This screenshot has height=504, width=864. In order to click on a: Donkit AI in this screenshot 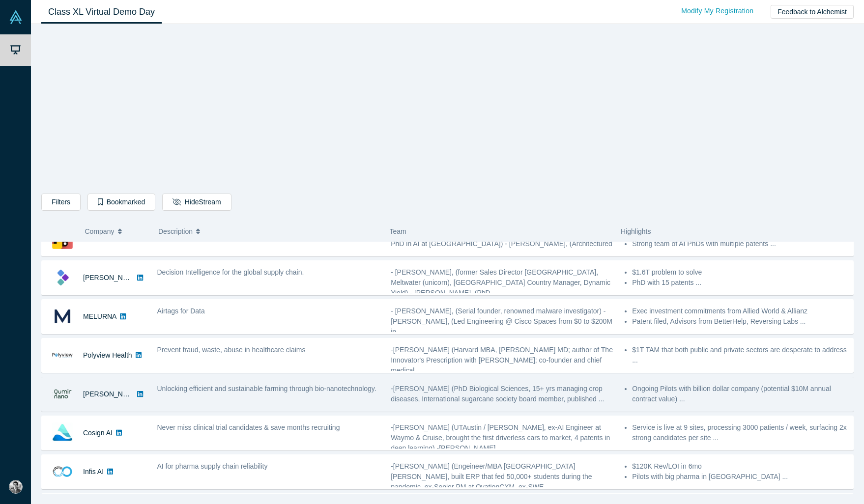, I will do `click(97, 239)`.